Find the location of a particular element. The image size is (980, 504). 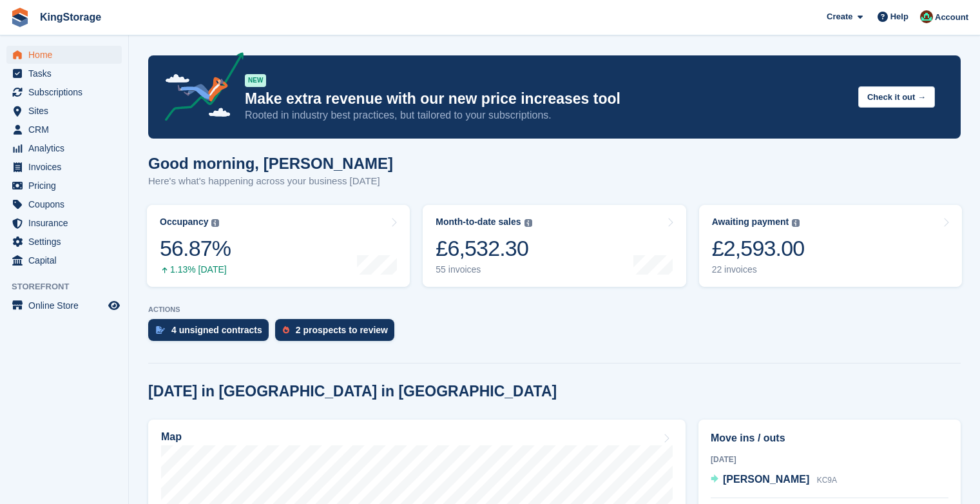

a: 2 prospects to review is located at coordinates (337, 333).